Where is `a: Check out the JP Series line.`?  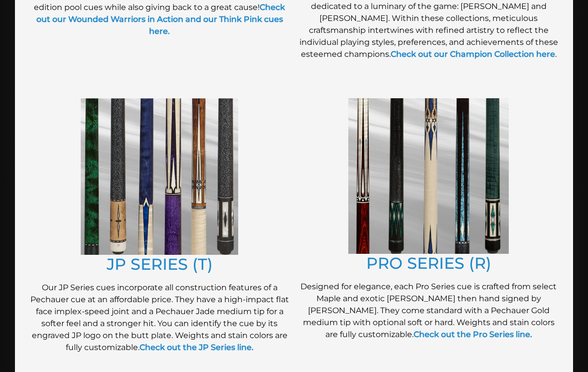 a: Check out the JP Series line. is located at coordinates (196, 348).